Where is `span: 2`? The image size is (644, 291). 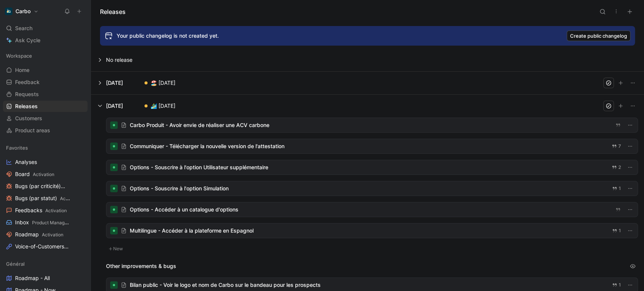
span: 2 is located at coordinates (620, 167).